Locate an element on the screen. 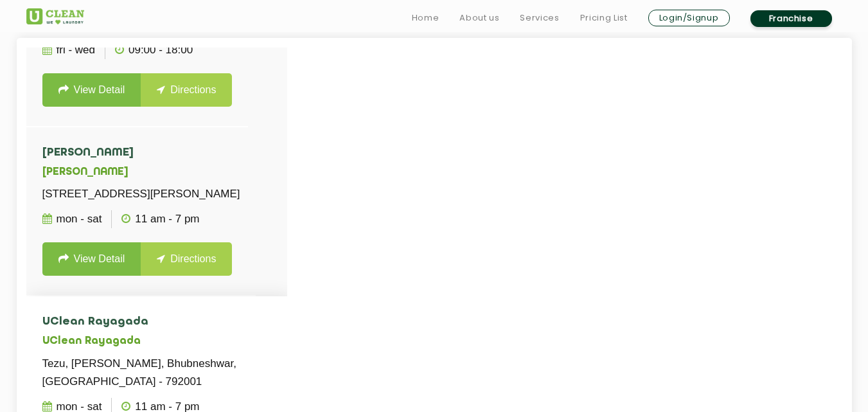 The image size is (868, 412). p: 11 AM - 7 PM is located at coordinates (160, 219).